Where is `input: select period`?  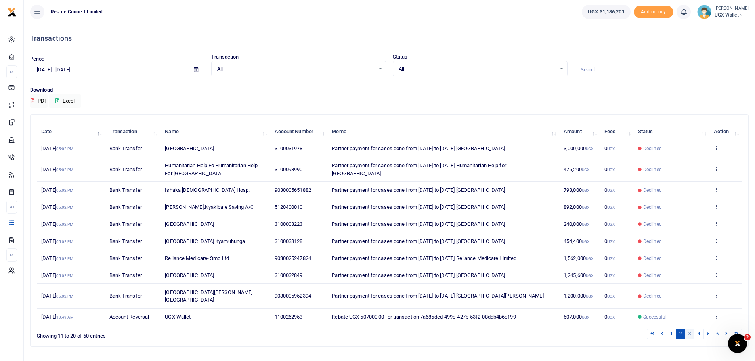
input: select period is located at coordinates (109, 70).